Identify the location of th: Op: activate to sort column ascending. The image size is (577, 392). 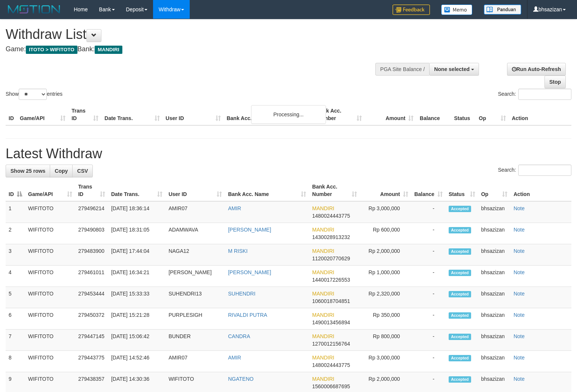
(494, 190).